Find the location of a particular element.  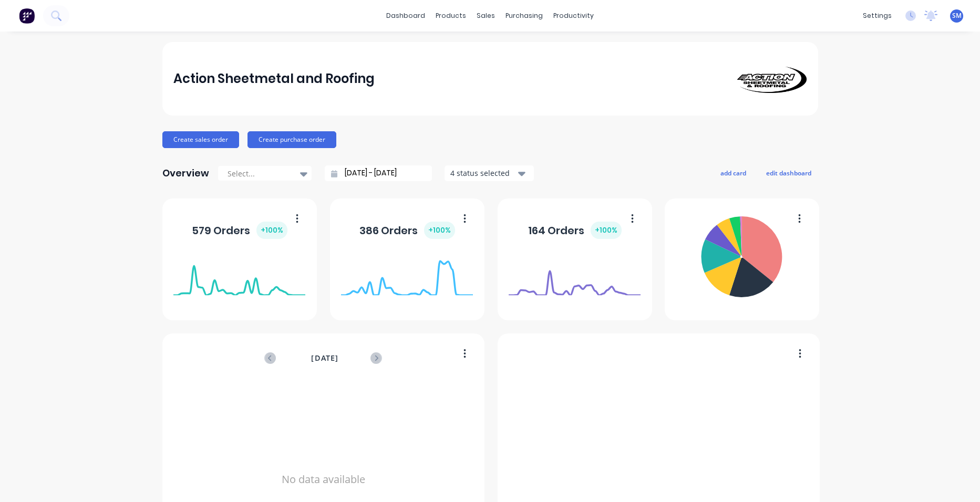

a: dashboard is located at coordinates (406, 15).